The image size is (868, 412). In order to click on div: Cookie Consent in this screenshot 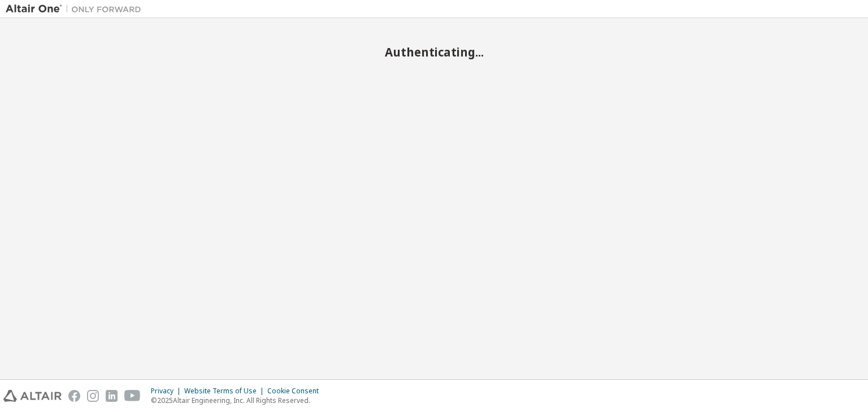, I will do `click(296, 391)`.